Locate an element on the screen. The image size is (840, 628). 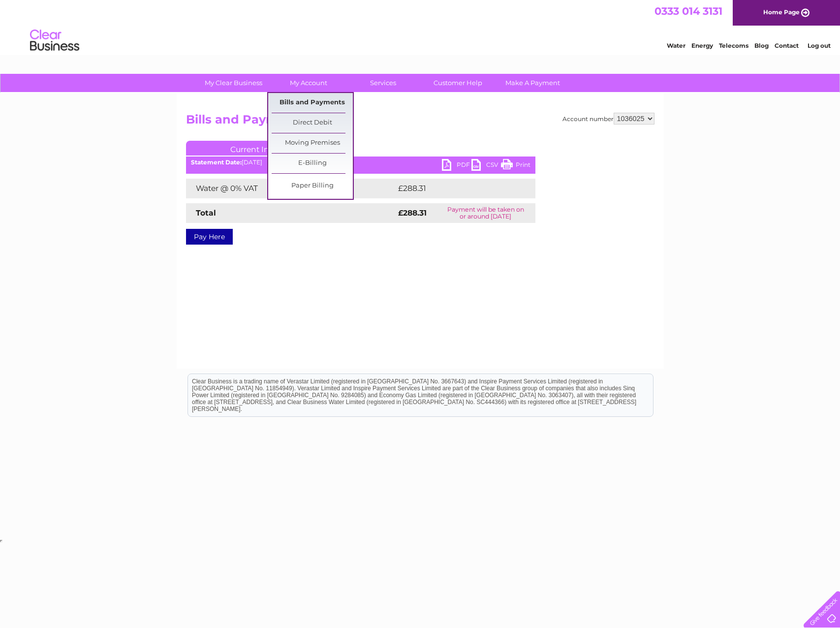
td: £288.31 is located at coordinates (456, 189).